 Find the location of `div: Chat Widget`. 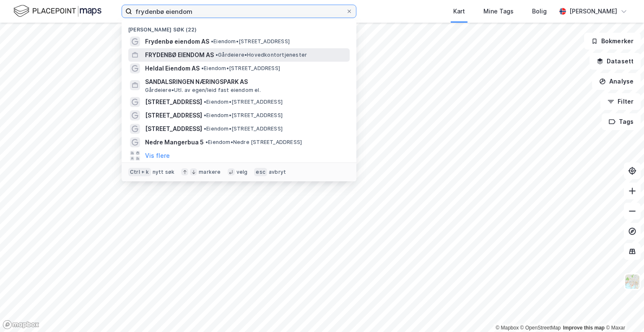

div: Chat Widget is located at coordinates (623, 312).